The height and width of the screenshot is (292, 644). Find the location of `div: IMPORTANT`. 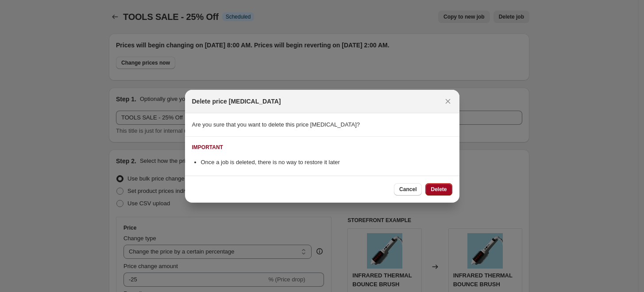

div: IMPORTANT is located at coordinates (208, 147).